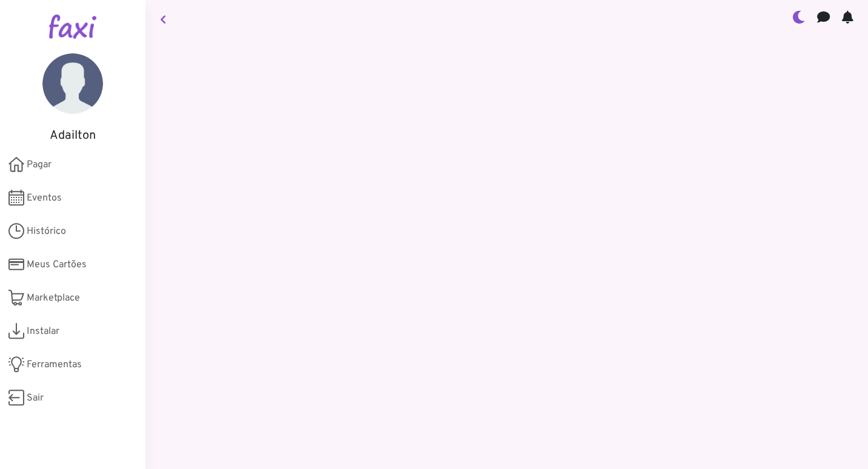  Describe the element at coordinates (54, 298) in the screenshot. I see `span: Marketplace` at that location.